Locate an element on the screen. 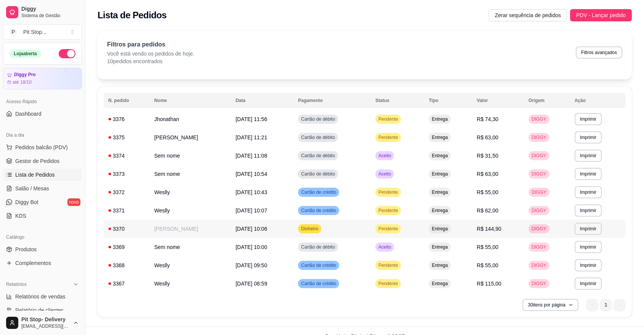  li: pagination item 1 active is located at coordinates (606, 305).